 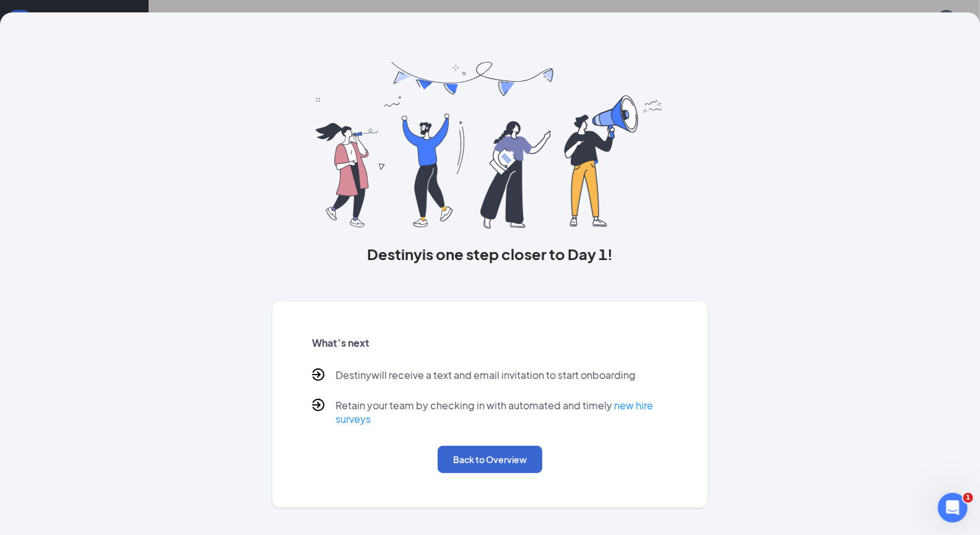 I want to click on h3: Destiny is one step closer to Day 1!, so click(x=490, y=254).